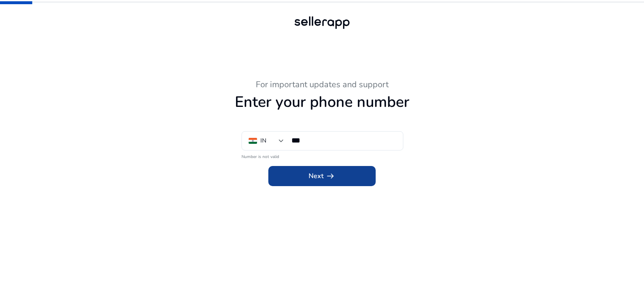 The width and height of the screenshot is (644, 306). Describe the element at coordinates (322, 102) in the screenshot. I see `h1: Enter your phone number` at that location.